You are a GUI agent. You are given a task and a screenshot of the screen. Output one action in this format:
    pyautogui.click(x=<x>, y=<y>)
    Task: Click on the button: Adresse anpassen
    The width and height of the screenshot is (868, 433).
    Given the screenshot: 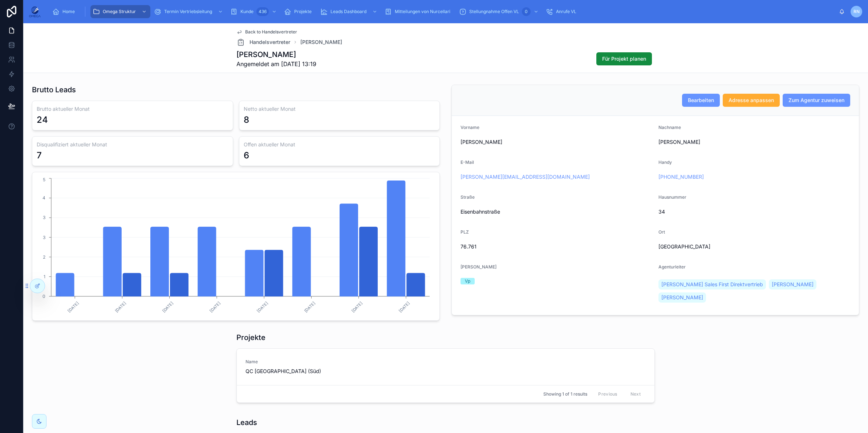 What is the action you would take?
    pyautogui.click(x=752, y=100)
    